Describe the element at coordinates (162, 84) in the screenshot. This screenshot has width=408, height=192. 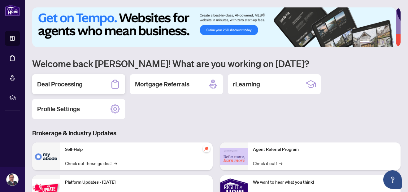
I see `h2: Mortgage Referrals` at that location.